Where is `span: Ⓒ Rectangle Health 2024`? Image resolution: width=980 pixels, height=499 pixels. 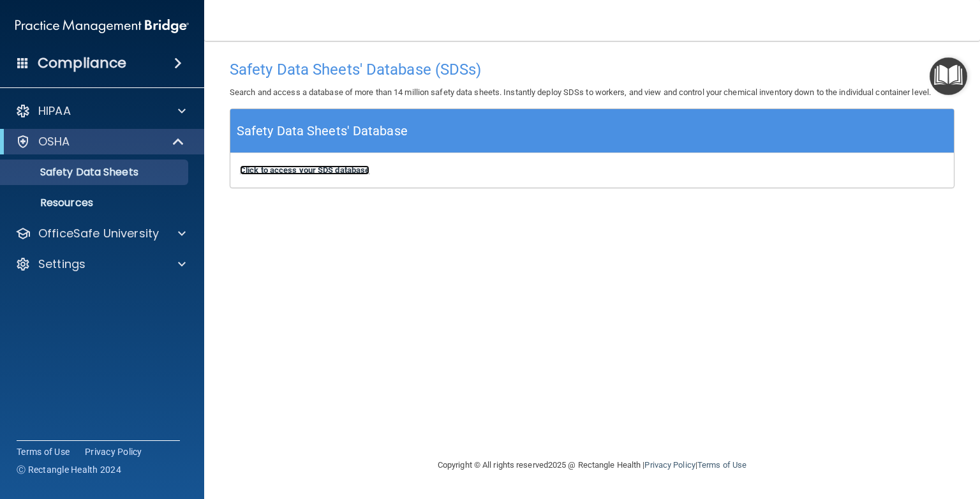 span: Ⓒ Rectangle Health 2024 is located at coordinates (69, 469).